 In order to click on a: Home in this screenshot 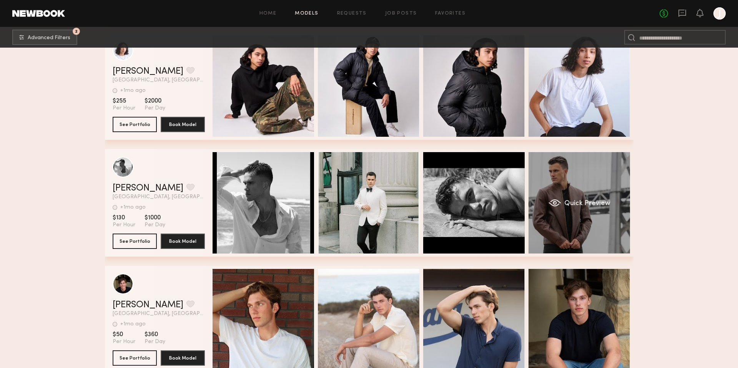, I will do `click(268, 13)`.